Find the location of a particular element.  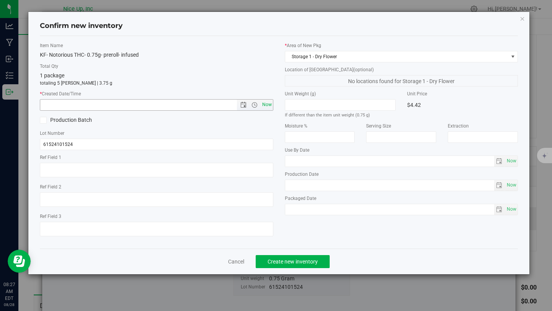

label: Use By Date is located at coordinates (401, 150).